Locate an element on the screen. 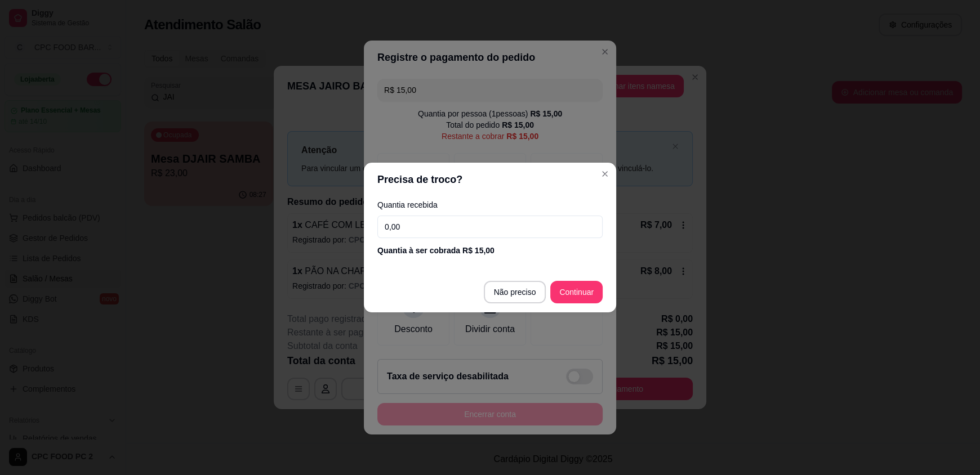 This screenshot has width=980, height=475. header: Precisa de troco? is located at coordinates (490, 180).